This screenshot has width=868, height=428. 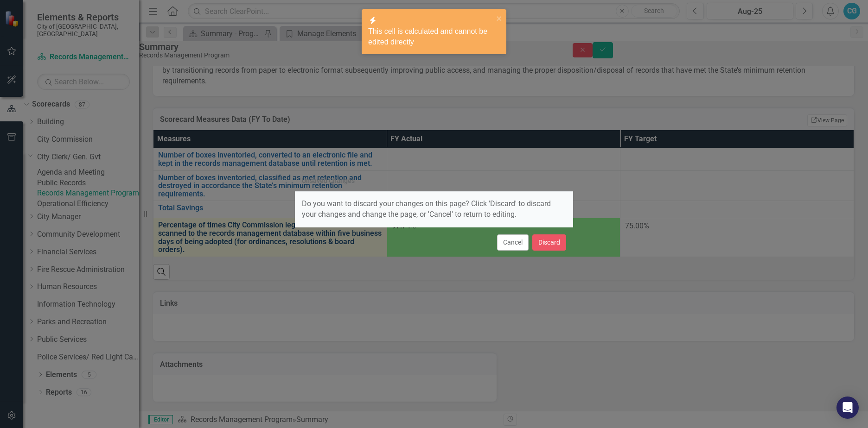 I want to click on button: close, so click(x=500, y=18).